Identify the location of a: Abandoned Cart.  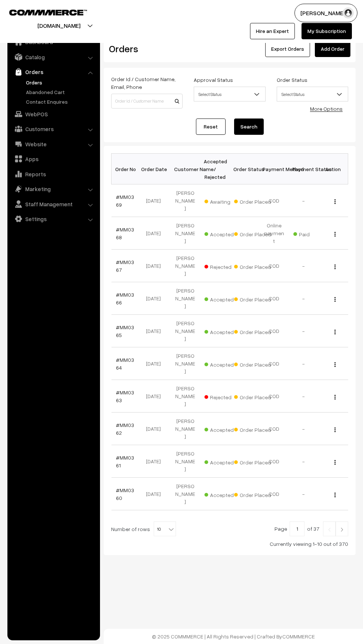
(61, 92).